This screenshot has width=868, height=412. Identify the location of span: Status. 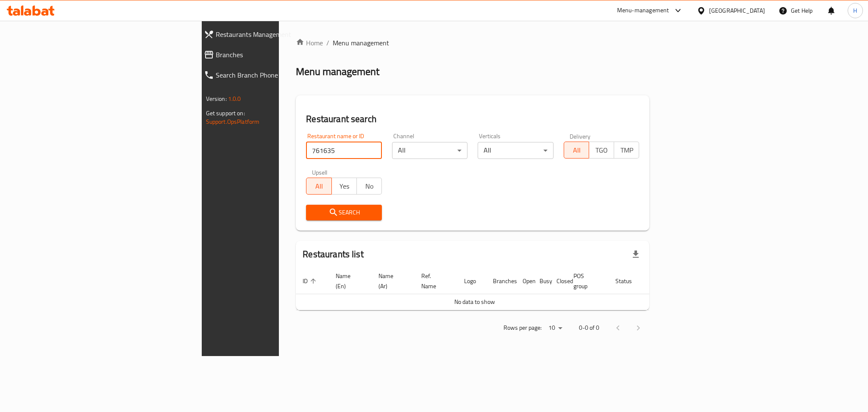
(629, 281).